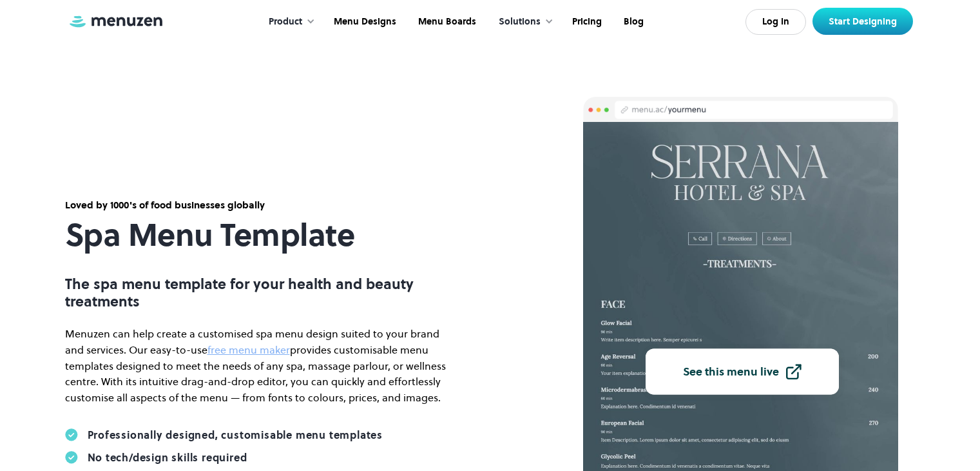  Describe the element at coordinates (258, 235) in the screenshot. I see `h1: Spa Menu Template` at that location.